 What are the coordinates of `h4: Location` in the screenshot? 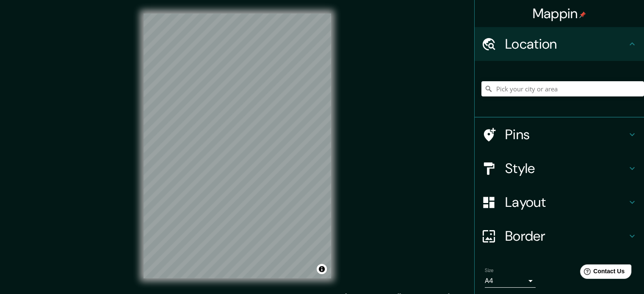 It's located at (566, 44).